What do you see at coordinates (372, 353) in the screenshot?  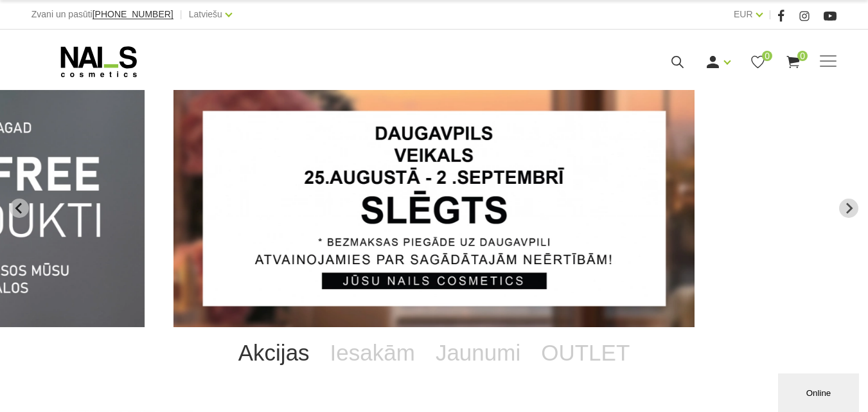 I see `a: Iesakām` at bounding box center [372, 353].